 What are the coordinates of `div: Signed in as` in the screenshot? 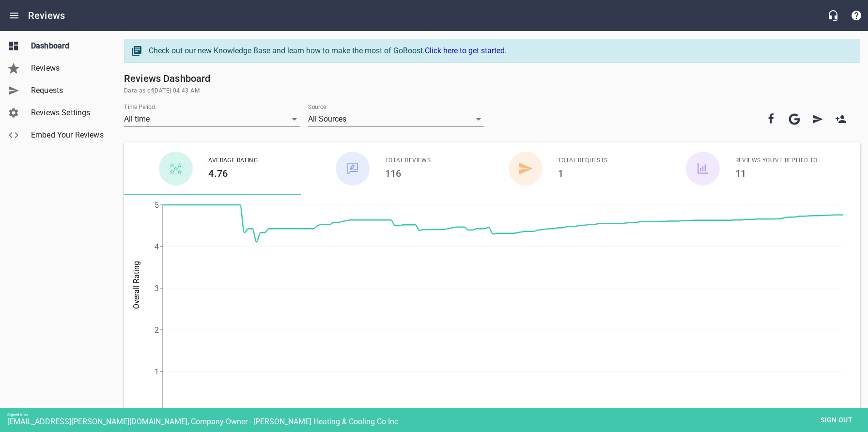 It's located at (437, 415).